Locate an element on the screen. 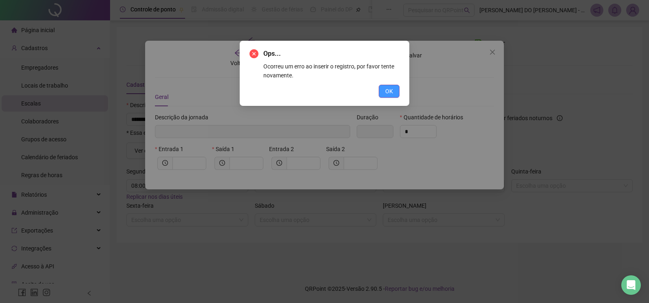 The image size is (649, 303). div: Open Intercom Messenger is located at coordinates (631, 286).